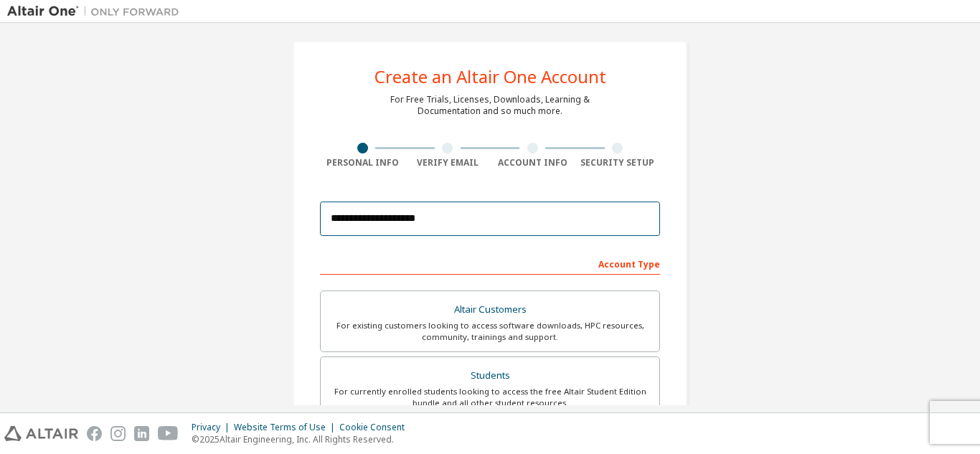  I want to click on img: altair_logo.svg, so click(40, 433).